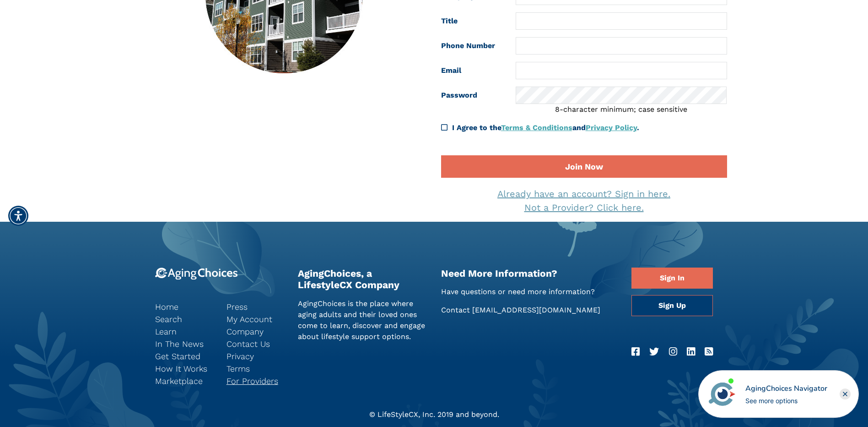 The height and width of the screenshot is (427, 868). I want to click on a: Already have an account? Sign in here., so click(584, 194).